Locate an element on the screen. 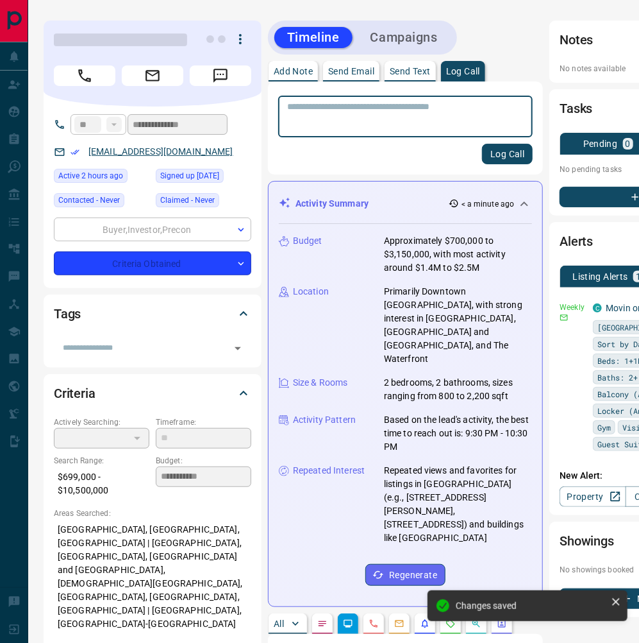 Image resolution: width=639 pixels, height=643 pixels. p: Repeated Interest is located at coordinates (329, 470).